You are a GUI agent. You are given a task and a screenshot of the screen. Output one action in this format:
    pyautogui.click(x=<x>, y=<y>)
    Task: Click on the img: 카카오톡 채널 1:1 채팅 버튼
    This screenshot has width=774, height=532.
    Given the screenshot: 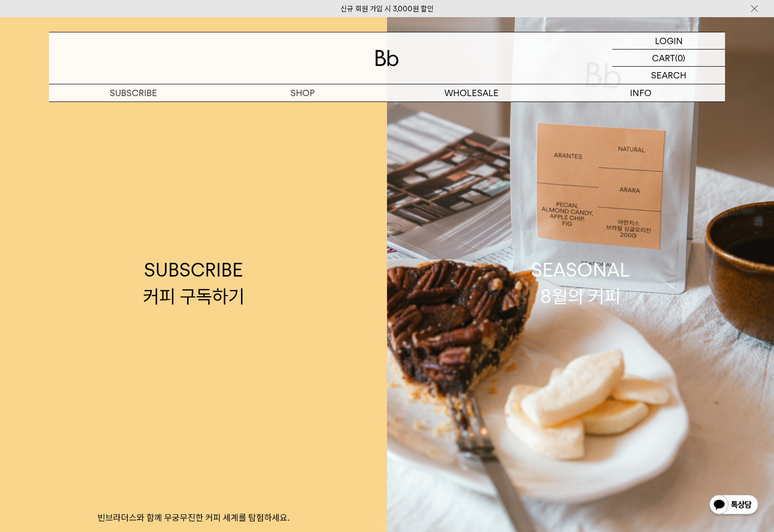 What is the action you would take?
    pyautogui.click(x=734, y=506)
    